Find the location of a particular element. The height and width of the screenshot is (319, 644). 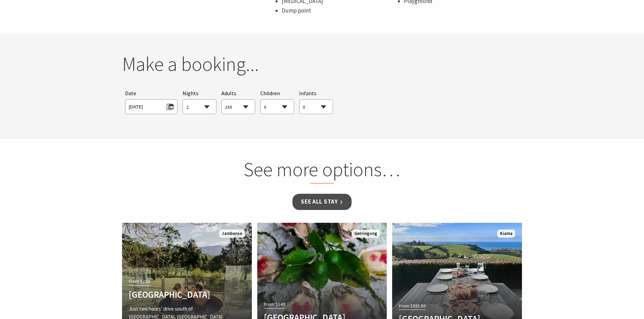

span: Nights is located at coordinates (190, 93).